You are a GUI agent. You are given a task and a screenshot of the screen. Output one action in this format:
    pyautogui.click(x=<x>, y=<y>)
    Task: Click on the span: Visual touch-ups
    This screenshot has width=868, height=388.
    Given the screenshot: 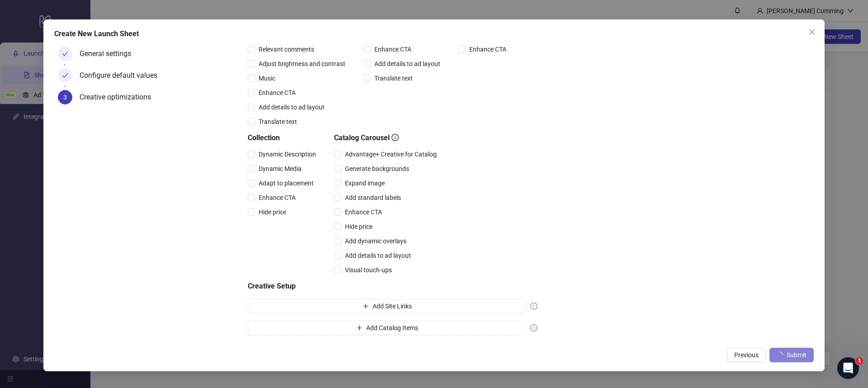 What is the action you would take?
    pyautogui.click(x=368, y=269)
    